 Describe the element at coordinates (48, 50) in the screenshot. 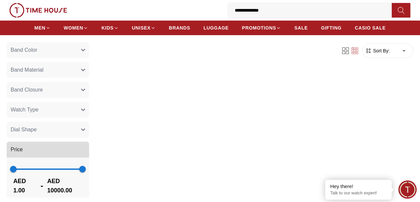

I see `button: Band Color` at that location.